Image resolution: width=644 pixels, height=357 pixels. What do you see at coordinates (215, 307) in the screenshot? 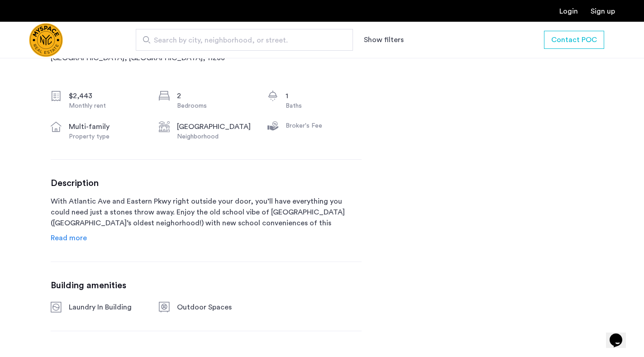
I see `div: Outdoor Spaces` at bounding box center [215, 307].